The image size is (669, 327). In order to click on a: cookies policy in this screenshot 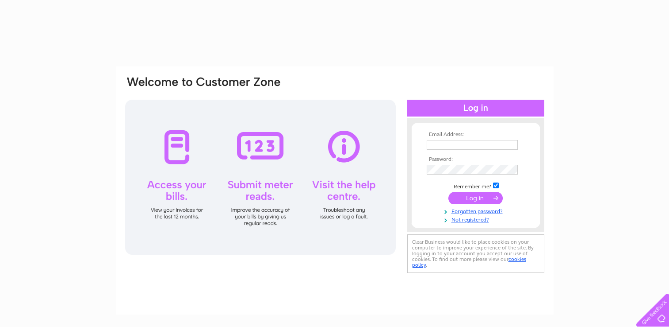, I will do `click(469, 261)`.